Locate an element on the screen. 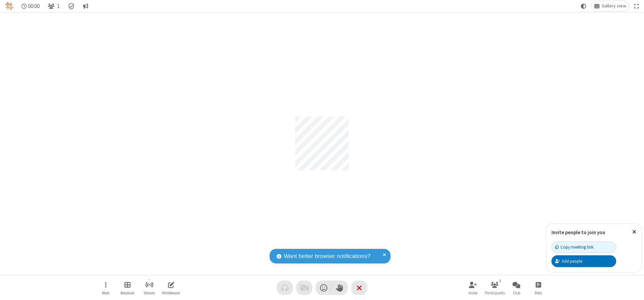 Image resolution: width=644 pixels, height=300 pixels. button: Video is located at coordinates (304, 288).